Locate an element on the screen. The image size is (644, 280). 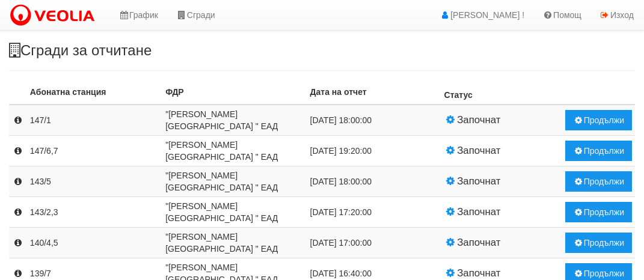
td: 147/1 is located at coordinates (94, 120).